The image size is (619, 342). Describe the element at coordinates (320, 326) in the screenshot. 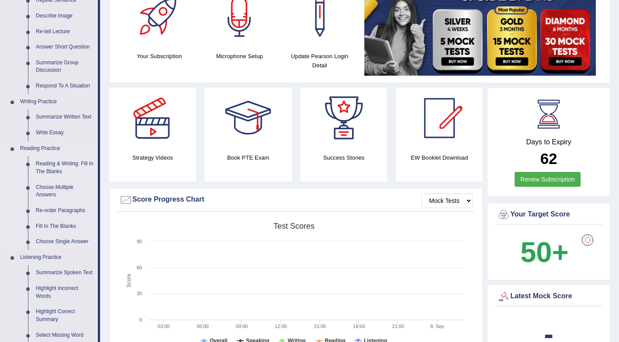

I see `text: 15:00` at that location.